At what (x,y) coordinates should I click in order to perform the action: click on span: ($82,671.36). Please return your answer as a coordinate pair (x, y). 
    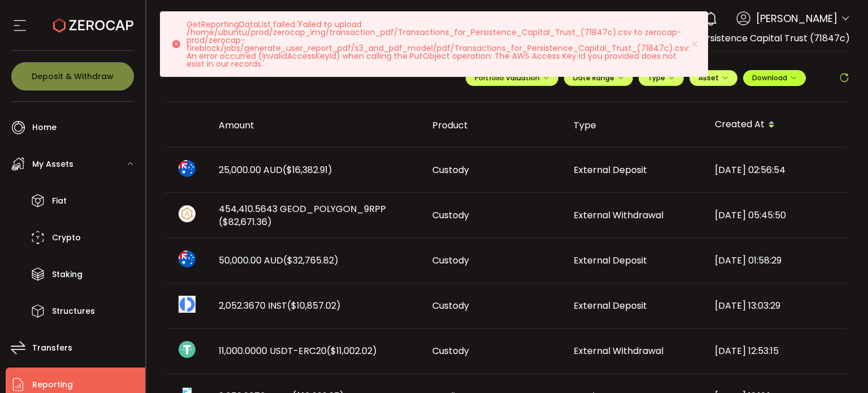
    Looking at the image, I should click on (245, 222).